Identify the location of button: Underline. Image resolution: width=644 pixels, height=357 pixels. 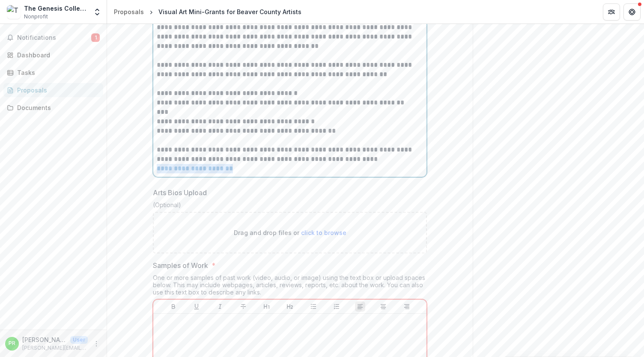
(197, 306).